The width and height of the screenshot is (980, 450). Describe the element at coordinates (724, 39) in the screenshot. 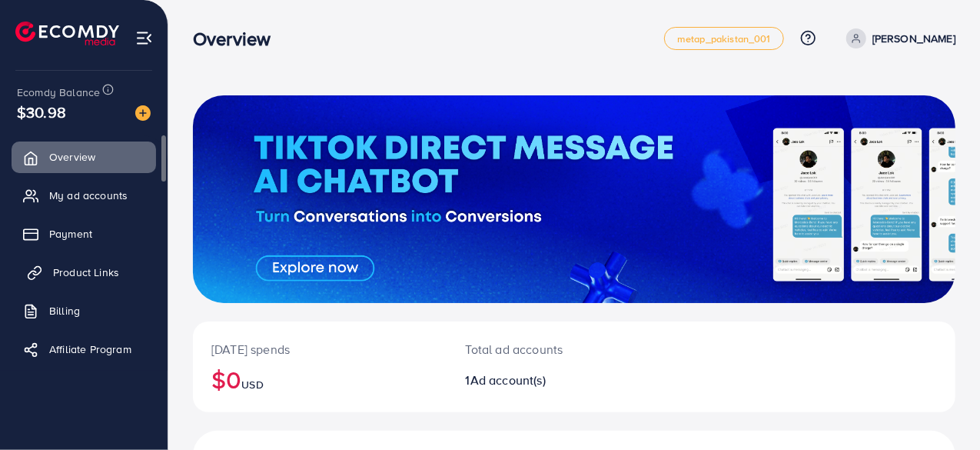

I see `a: metap_pakistan_001` at that location.